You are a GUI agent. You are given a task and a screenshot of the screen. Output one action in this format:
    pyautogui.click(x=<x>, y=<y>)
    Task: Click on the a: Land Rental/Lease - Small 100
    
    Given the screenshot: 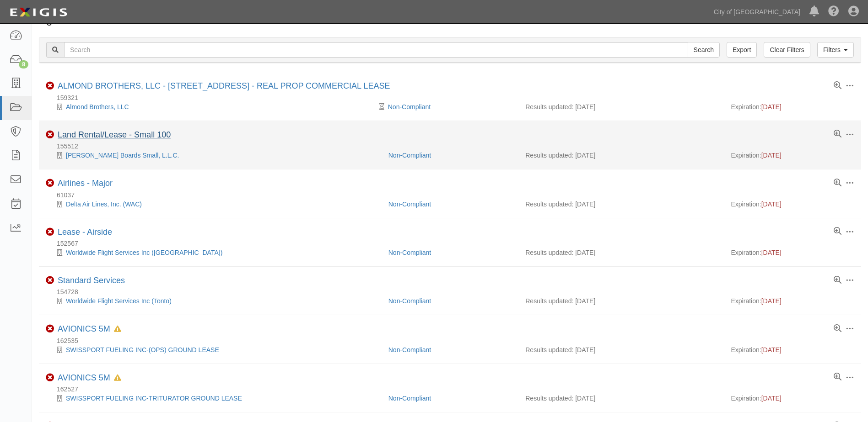 What is the action you would take?
    pyautogui.click(x=114, y=135)
    